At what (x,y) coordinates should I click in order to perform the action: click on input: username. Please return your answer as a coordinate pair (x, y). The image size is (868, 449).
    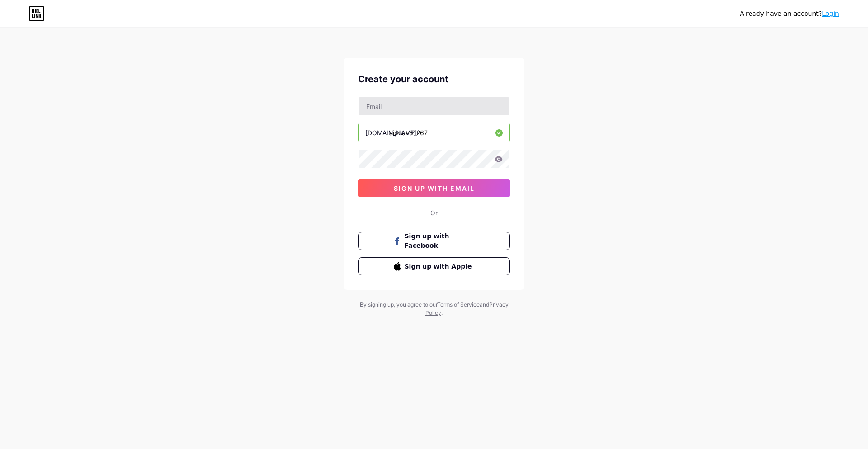
    Looking at the image, I should click on (434, 132).